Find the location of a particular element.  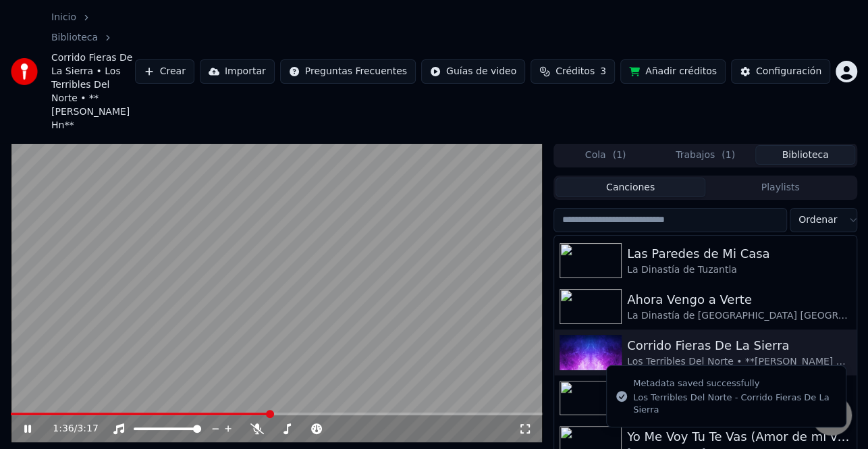

button: Importar is located at coordinates (237, 72).